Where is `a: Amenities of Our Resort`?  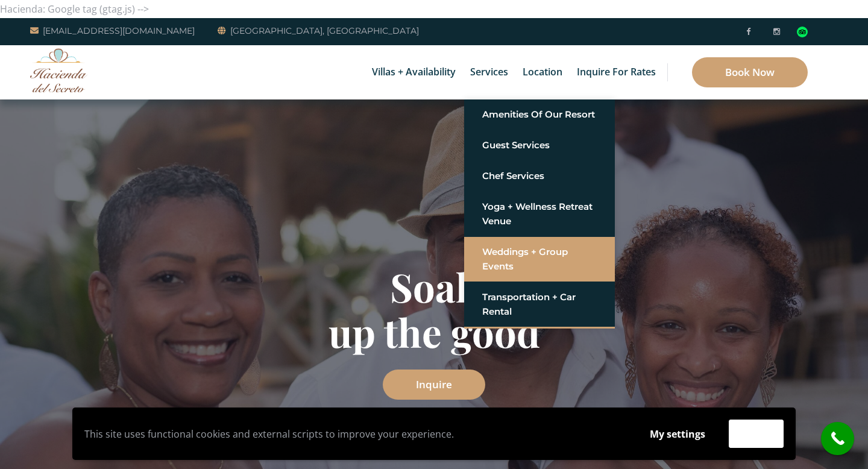
a: Amenities of Our Resort is located at coordinates (540, 114).